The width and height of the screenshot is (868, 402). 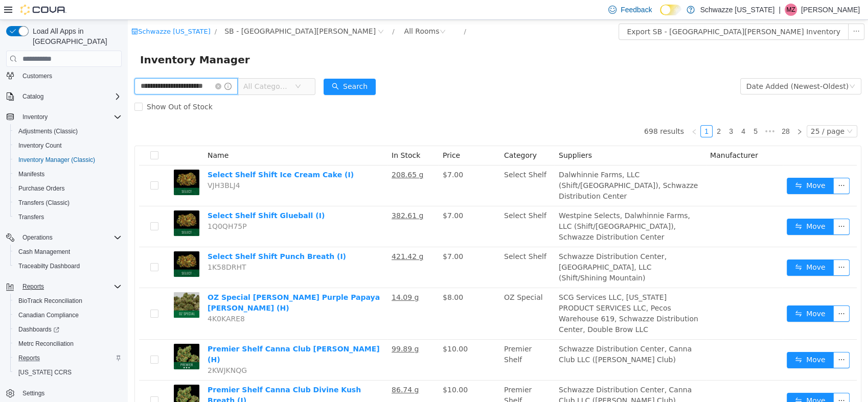 What do you see at coordinates (156, 375) in the screenshot?
I see `a: Premier Shelf Canna Club Divine Kush Breath (I)` at bounding box center [156, 375].